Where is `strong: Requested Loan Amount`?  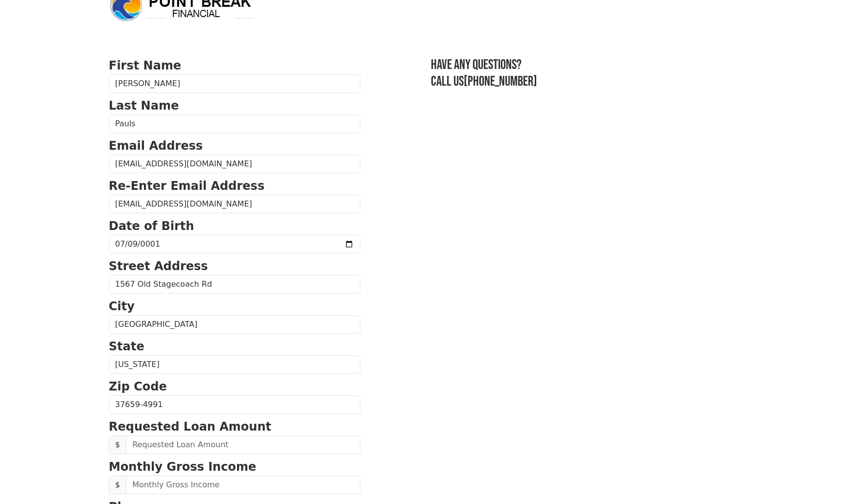
strong: Requested Loan Amount is located at coordinates (190, 427).